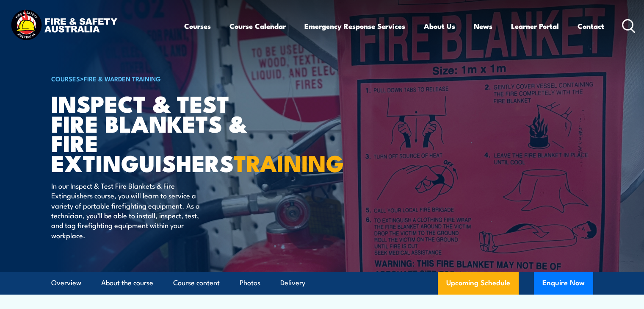 This screenshot has height=309, width=644. What do you see at coordinates (564, 283) in the screenshot?
I see `button: Enquire Now` at bounding box center [564, 283].